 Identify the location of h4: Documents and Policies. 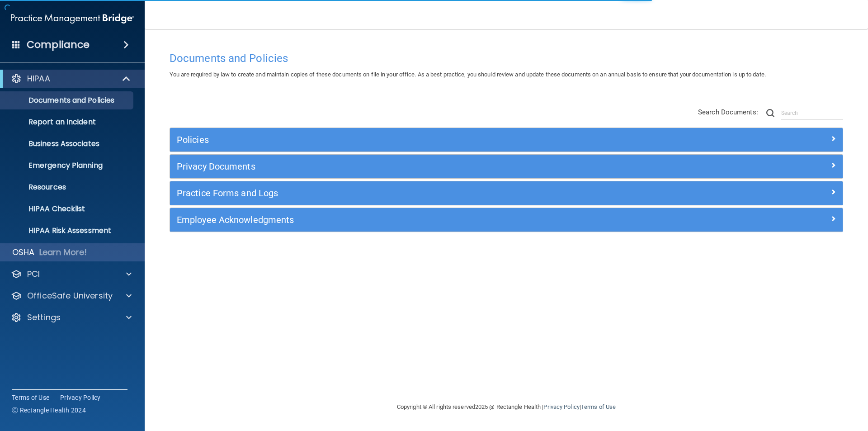
(506, 58).